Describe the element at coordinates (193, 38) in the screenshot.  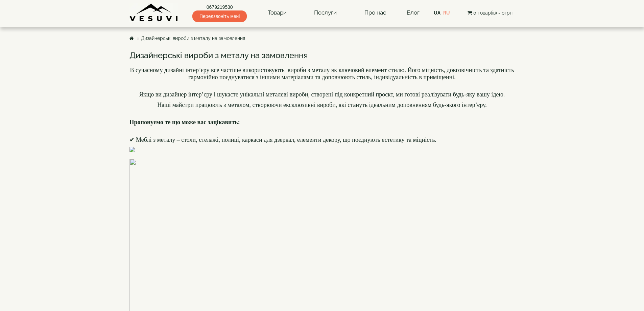
I see `a: Дизайнерські вироби з металу на замовлення` at that location.